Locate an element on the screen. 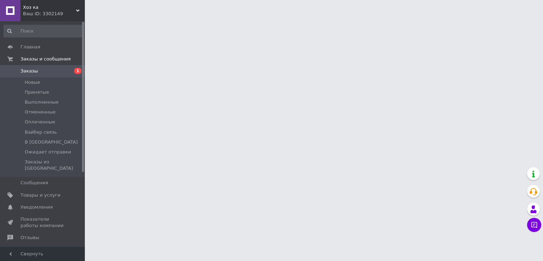  span: Оплаченные is located at coordinates (40, 122).